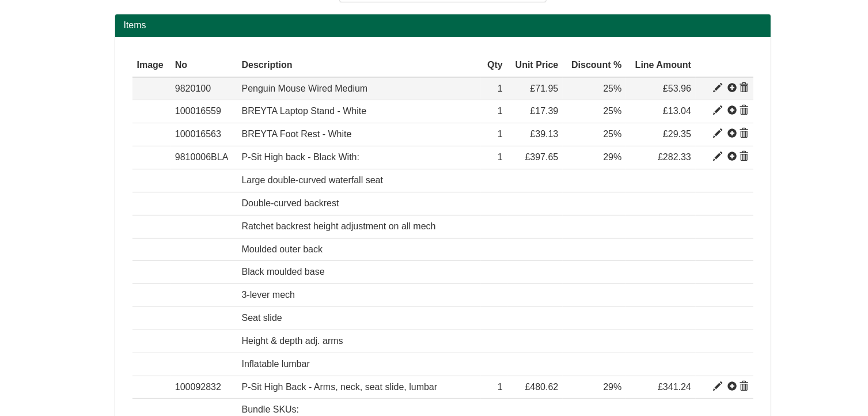 The width and height of the screenshot is (868, 416). Describe the element at coordinates (675, 387) in the screenshot. I see `span: £341.24` at that location.